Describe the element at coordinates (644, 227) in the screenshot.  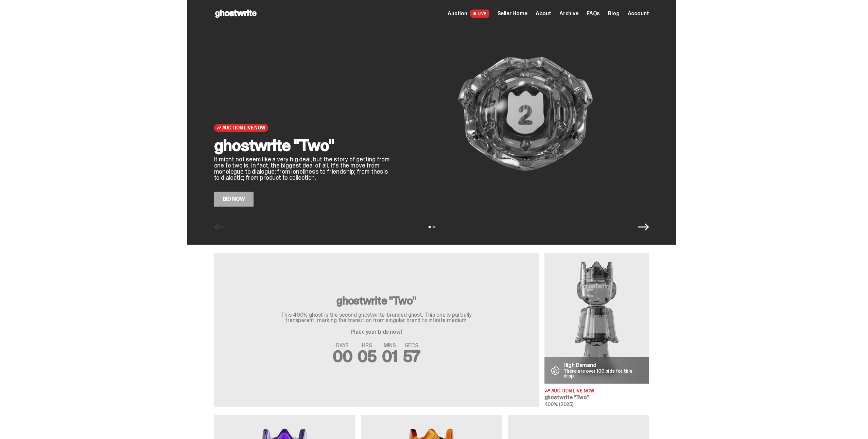
I see `button: Next` at that location.